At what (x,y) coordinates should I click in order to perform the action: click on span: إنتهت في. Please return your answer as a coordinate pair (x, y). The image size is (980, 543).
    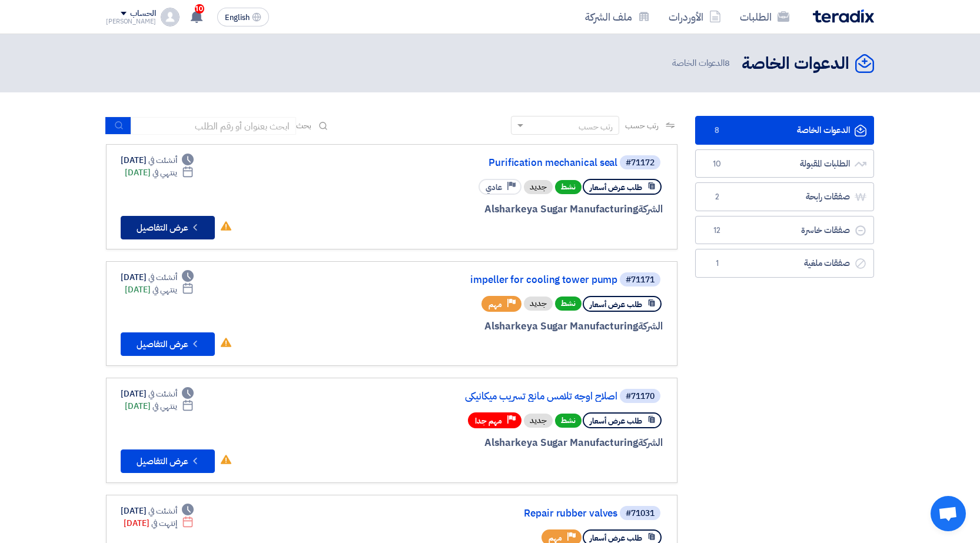
    Looking at the image, I should click on (164, 523).